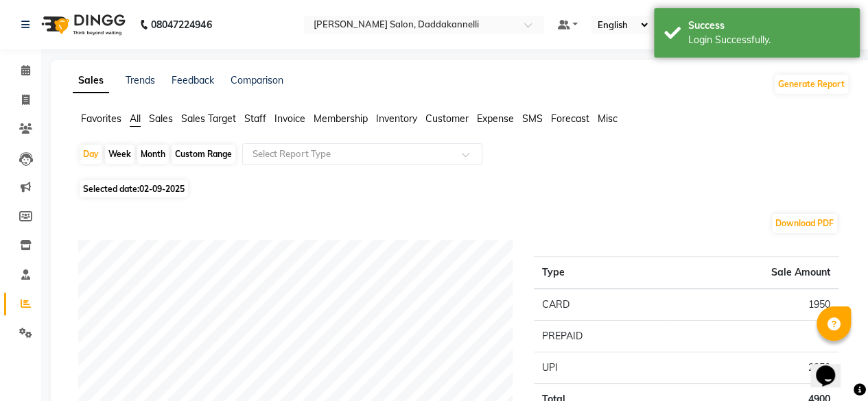  Describe the element at coordinates (396, 118) in the screenshot. I see `span: Inventory` at that location.